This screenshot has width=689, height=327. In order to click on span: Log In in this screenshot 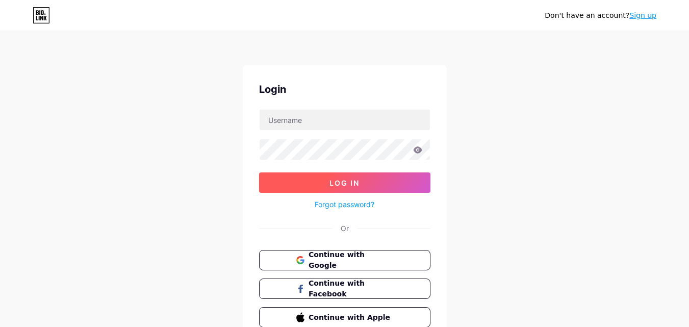, I will do `click(344, 183)`.